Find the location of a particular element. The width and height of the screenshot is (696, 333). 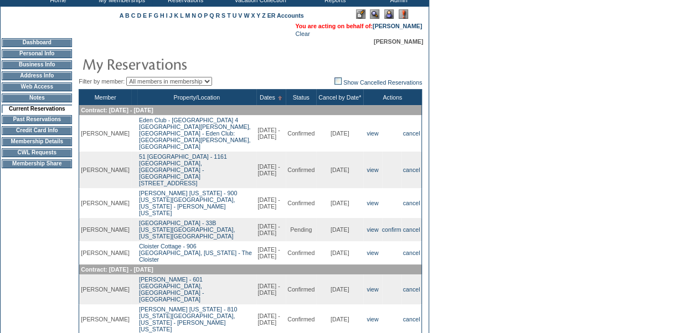

a: Member is located at coordinates (105, 97).